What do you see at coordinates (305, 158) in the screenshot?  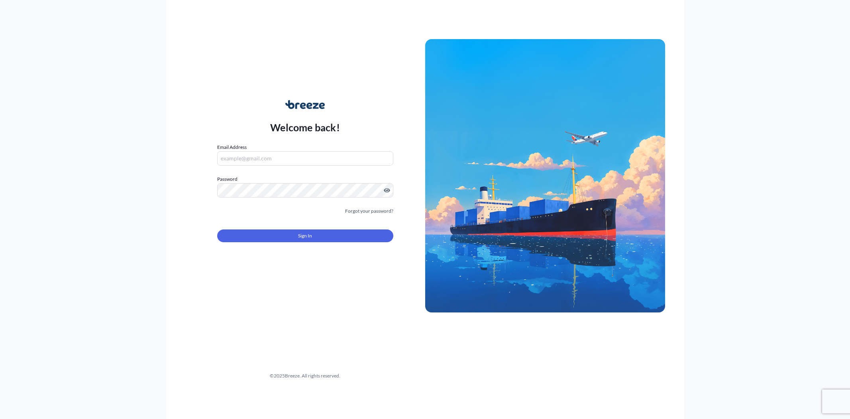 I see `input: example@gmail.com` at bounding box center [305, 158].